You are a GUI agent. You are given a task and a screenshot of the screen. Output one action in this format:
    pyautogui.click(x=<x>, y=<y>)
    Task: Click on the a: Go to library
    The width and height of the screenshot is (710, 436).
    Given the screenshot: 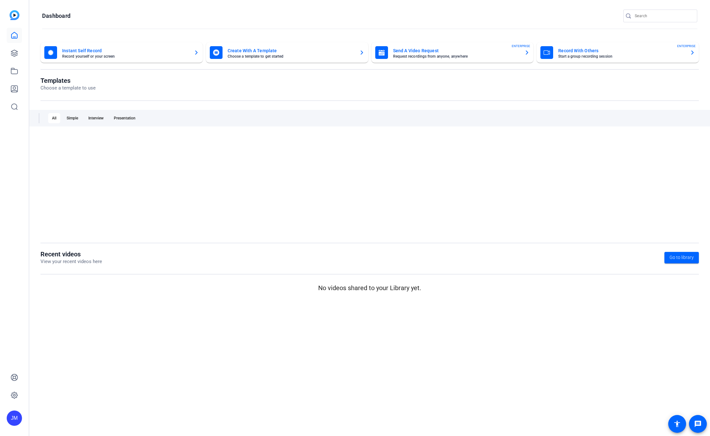 What is the action you would take?
    pyautogui.click(x=682, y=258)
    